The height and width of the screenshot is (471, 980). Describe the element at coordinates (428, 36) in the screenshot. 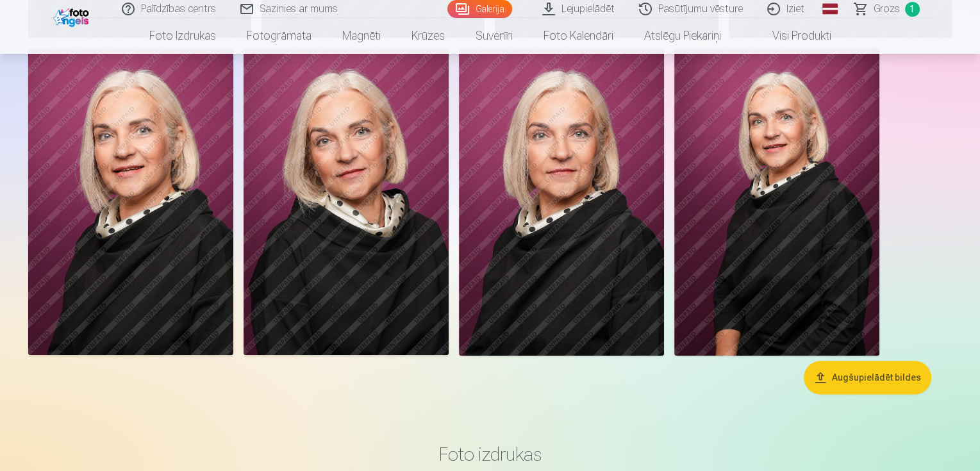

I see `a: Krūzes` at that location.